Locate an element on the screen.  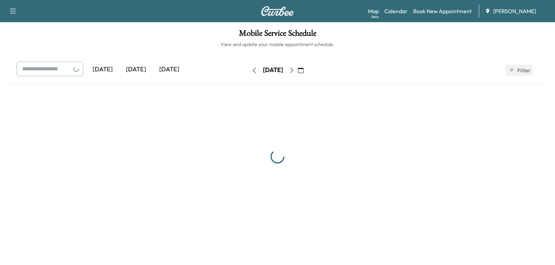
h1: Mobile Service Schedule is located at coordinates (277, 35).